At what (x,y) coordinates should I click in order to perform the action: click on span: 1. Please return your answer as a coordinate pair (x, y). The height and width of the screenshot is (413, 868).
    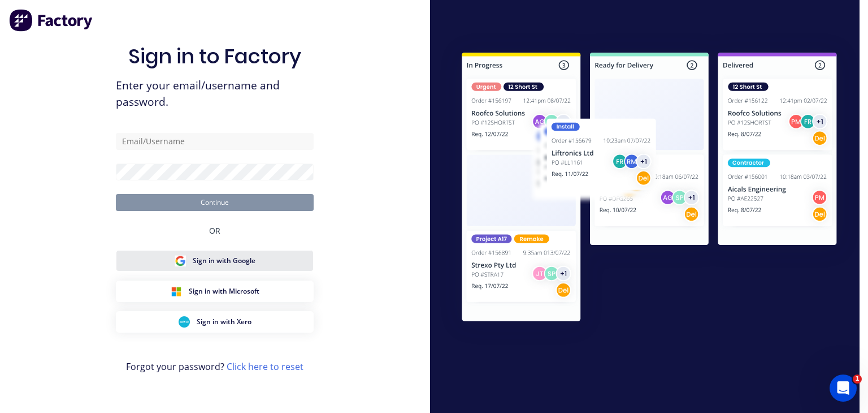
    Looking at the image, I should click on (858, 379).